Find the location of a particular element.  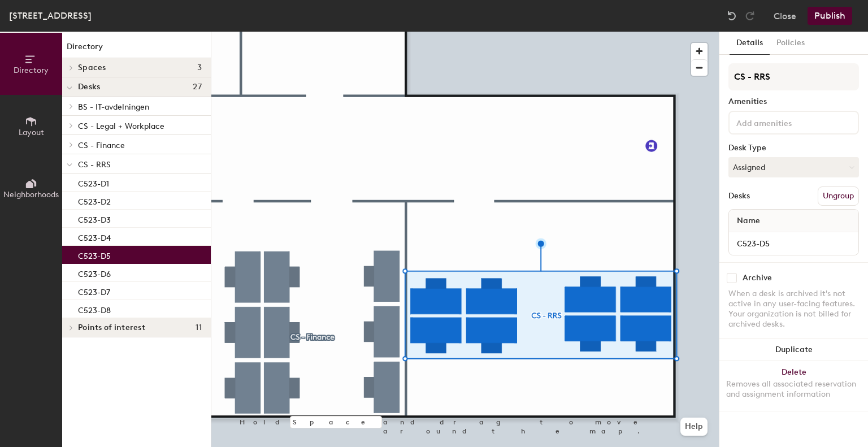

span: Layout is located at coordinates (31, 132).